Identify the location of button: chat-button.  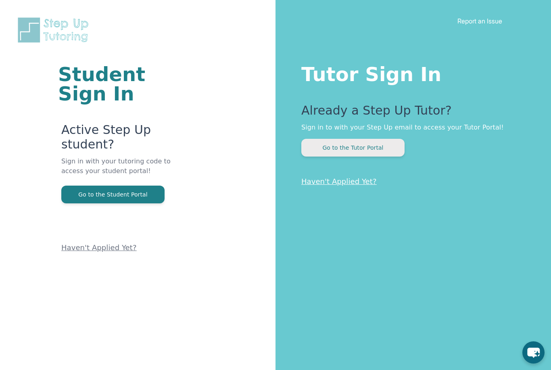
(533, 352).